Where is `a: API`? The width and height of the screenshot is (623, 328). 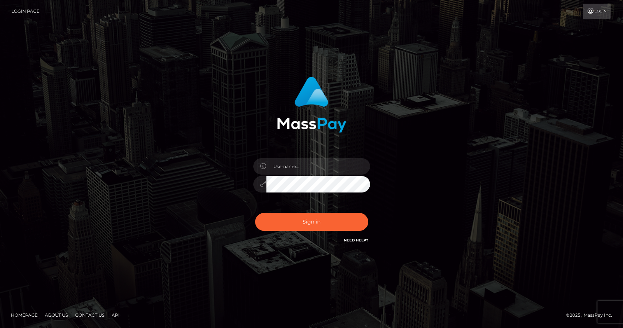
a: API is located at coordinates (116, 315).